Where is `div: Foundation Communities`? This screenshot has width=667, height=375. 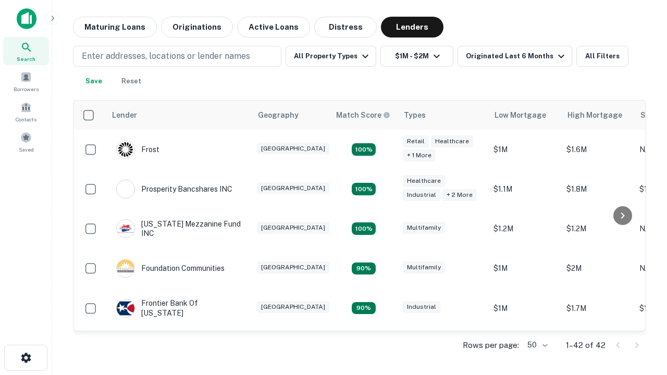
div: Foundation Communities is located at coordinates (170, 268).